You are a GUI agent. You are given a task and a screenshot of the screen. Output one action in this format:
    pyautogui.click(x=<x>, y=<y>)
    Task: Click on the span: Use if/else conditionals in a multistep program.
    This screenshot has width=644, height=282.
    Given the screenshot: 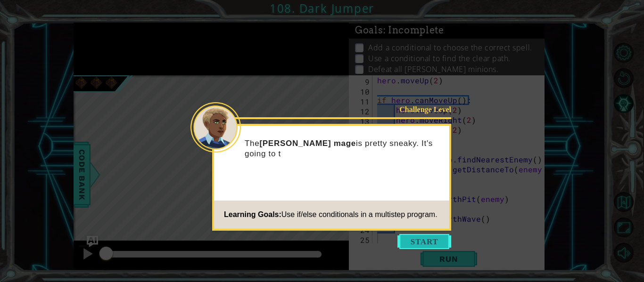 What is the action you would take?
    pyautogui.click(x=359, y=215)
    